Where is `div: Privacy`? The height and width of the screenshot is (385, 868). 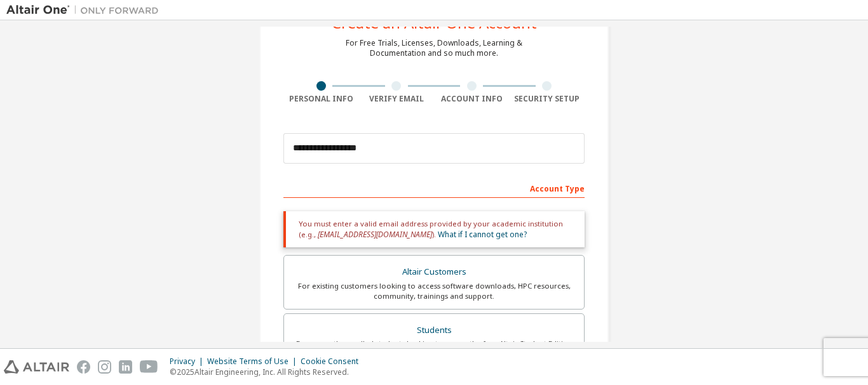 div: Privacy is located at coordinates (188, 362).